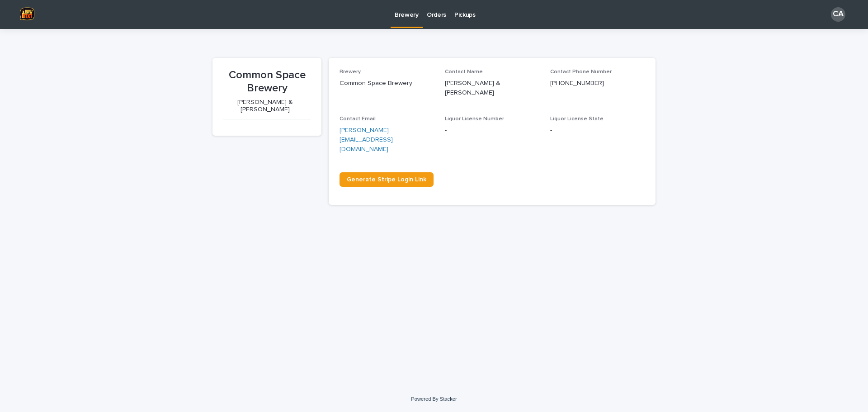 The height and width of the screenshot is (412, 868). What do you see at coordinates (358, 119) in the screenshot?
I see `span: Contact Email` at bounding box center [358, 119].